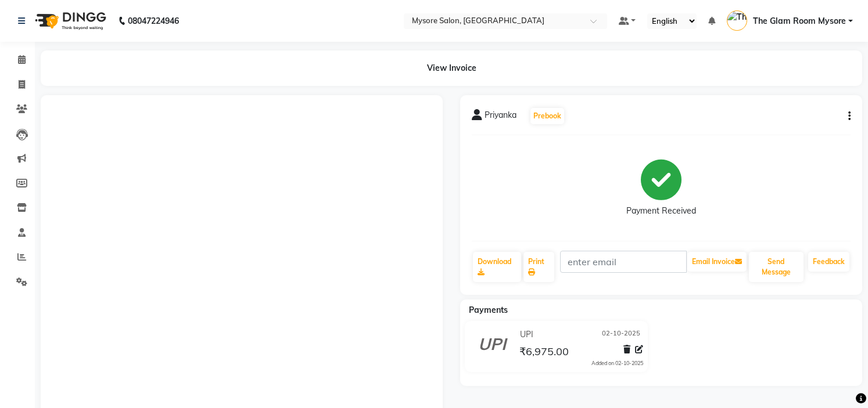 The height and width of the screenshot is (408, 868). I want to click on img: logo, so click(69, 21).